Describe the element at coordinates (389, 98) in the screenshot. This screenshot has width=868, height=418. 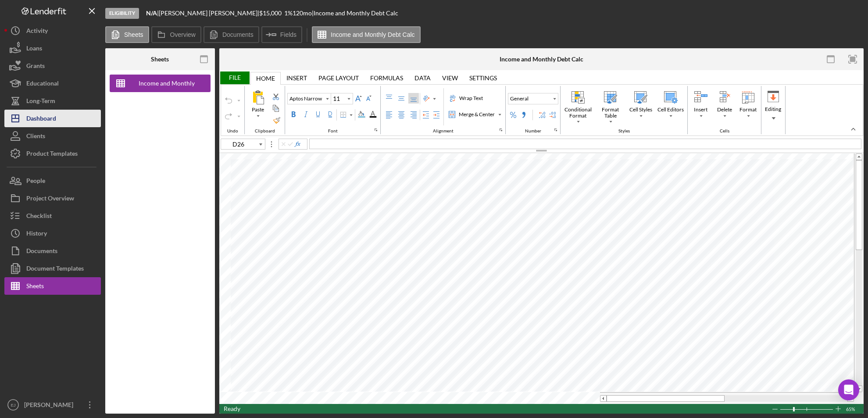
I see `label: Top Align` at that location.